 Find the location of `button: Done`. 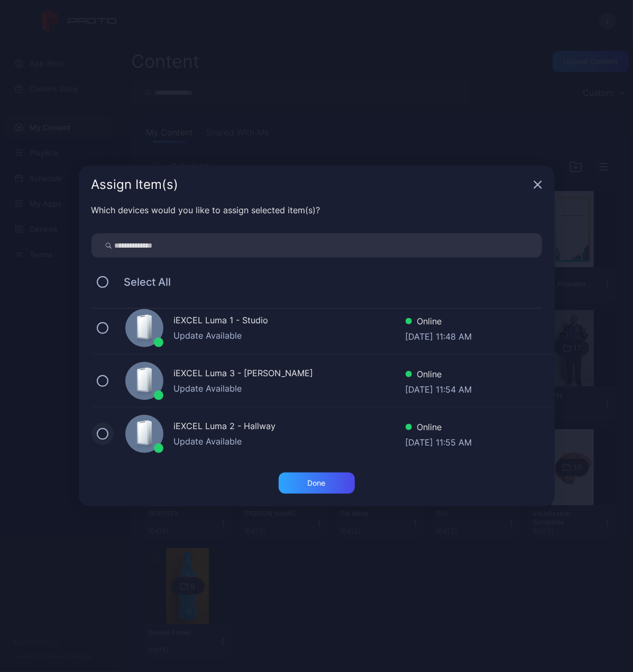

button: Done is located at coordinates (317, 483).